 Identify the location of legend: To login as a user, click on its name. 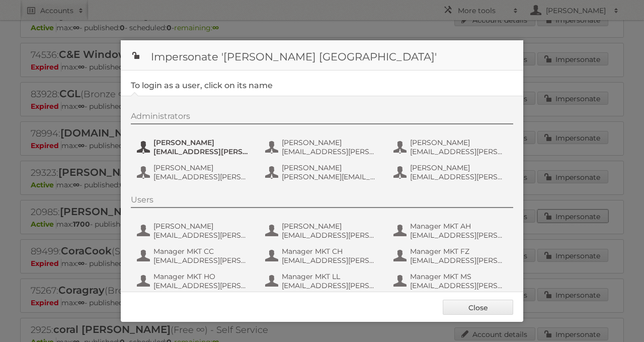
(202, 85).